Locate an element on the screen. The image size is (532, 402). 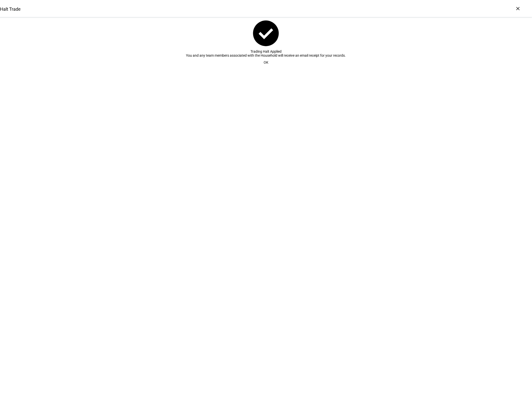
mat-icon: check_circle is located at coordinates (266, 33).